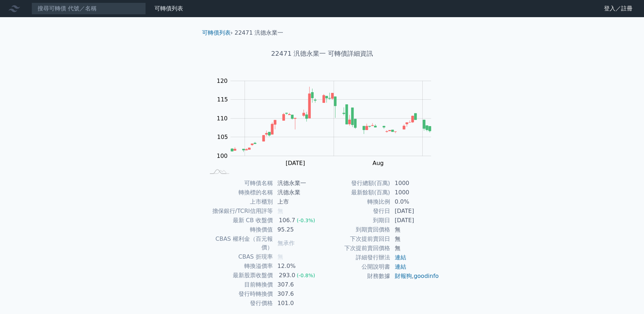  What do you see at coordinates (239, 285) in the screenshot?
I see `td: 目前轉換價` at bounding box center [239, 285].